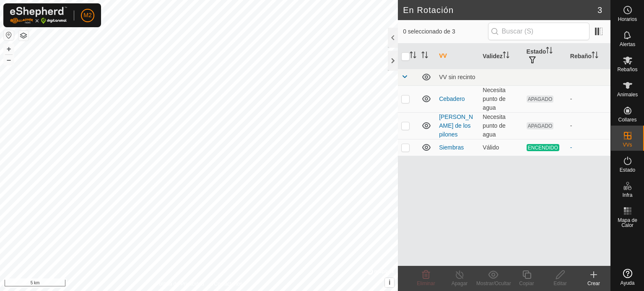  What do you see at coordinates (627, 45) in the screenshot?
I see `span: Alertas` at bounding box center [627, 45].